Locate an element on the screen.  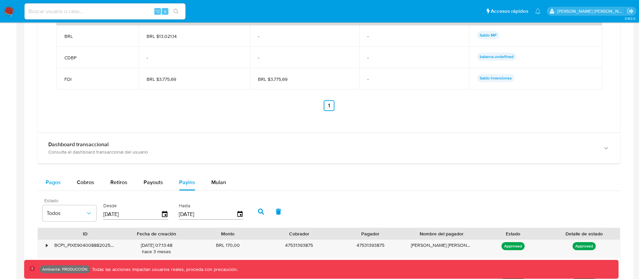
button: search-icon is located at coordinates (176, 11).